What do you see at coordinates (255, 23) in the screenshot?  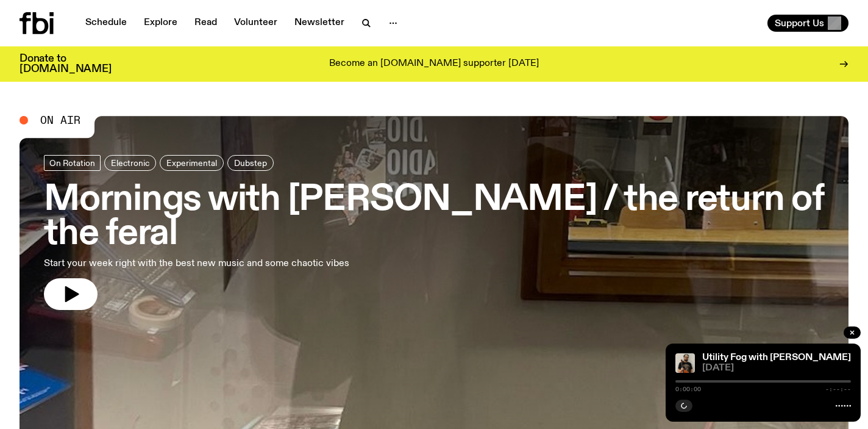 I see `a: Volunteer` at bounding box center [255, 23].